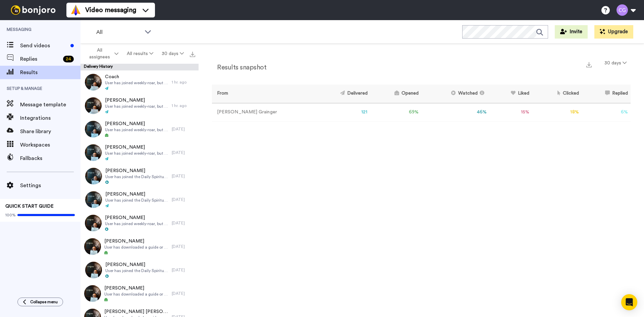 This screenshot has width=644, height=317. I want to click on span: Collapse menu, so click(44, 302).